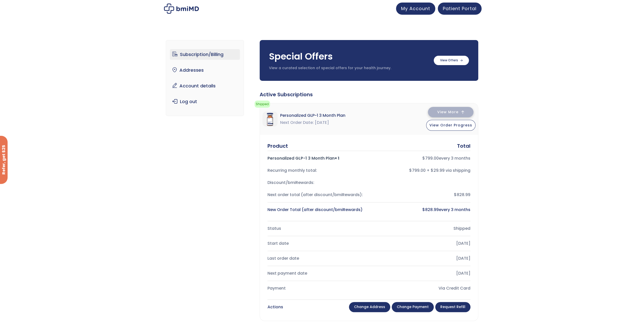 The image size is (644, 322). I want to click on bdi: 828.99, so click(430, 209).